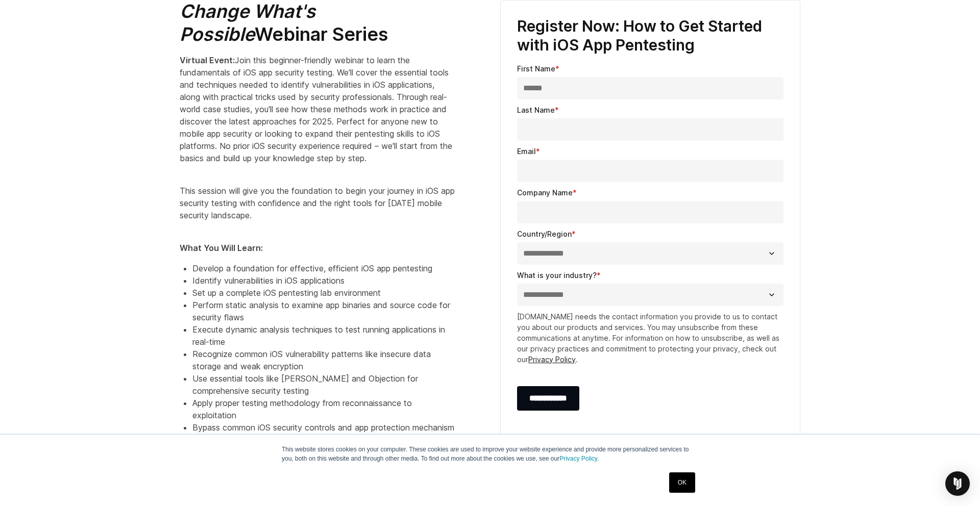 The image size is (980, 506). What do you see at coordinates (650, 36) in the screenshot?
I see `h3: Register Now: How to Get Started with iOS App Pentesting` at bounding box center [650, 36].